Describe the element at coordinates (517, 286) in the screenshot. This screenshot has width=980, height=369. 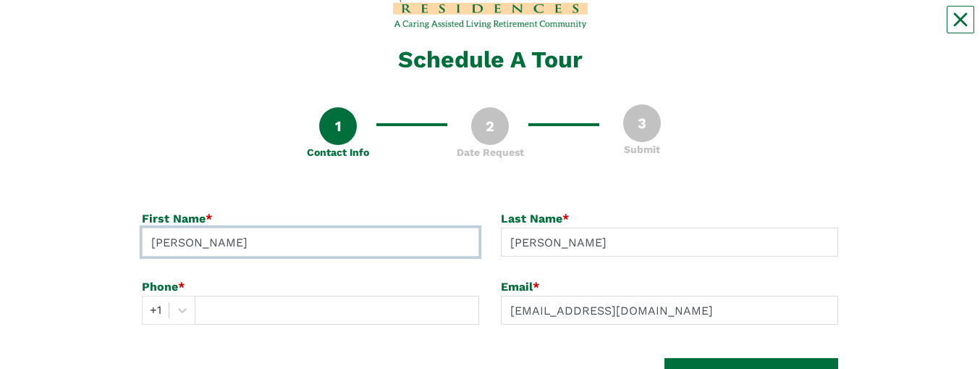
I see `span: Email` at that location.